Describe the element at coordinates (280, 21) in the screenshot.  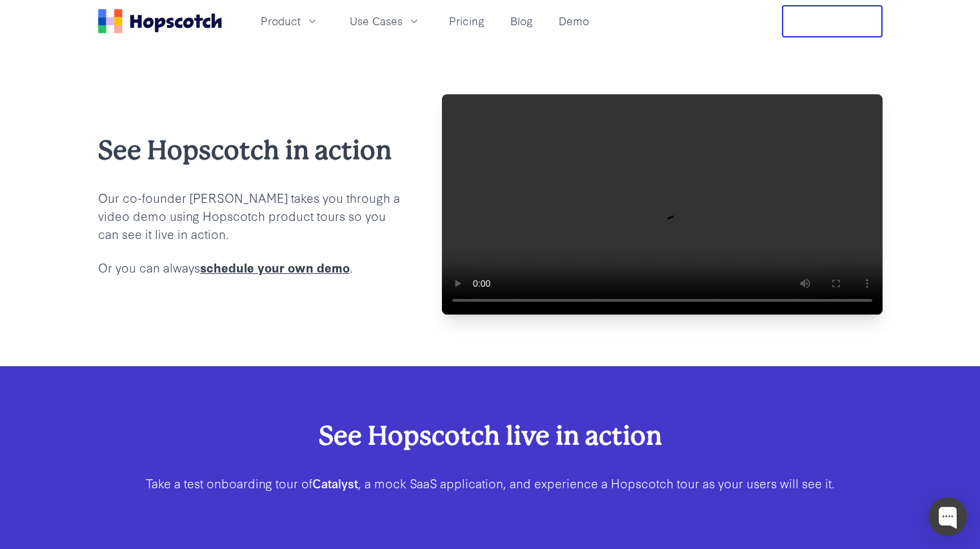
I see `span: Product` at that location.